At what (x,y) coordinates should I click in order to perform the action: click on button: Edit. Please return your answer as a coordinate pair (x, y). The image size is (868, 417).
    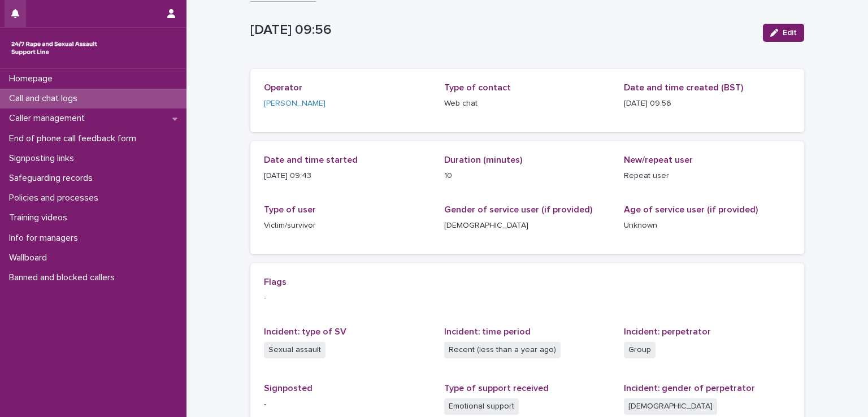
    Looking at the image, I should click on (784, 33).